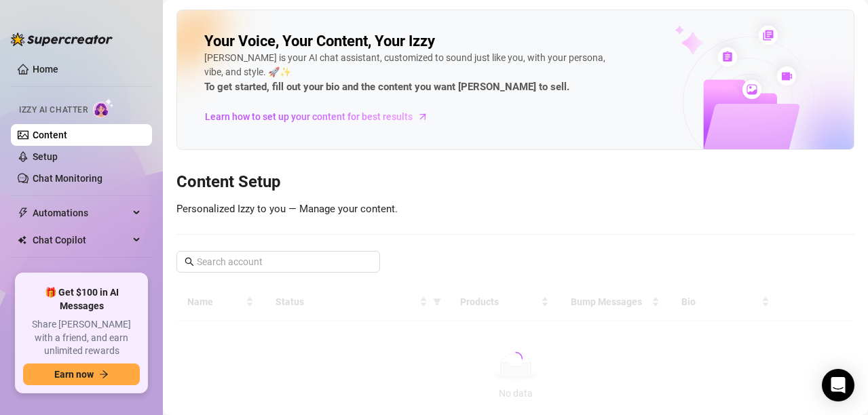 The image size is (868, 415). I want to click on h3: Content Setup, so click(515, 183).